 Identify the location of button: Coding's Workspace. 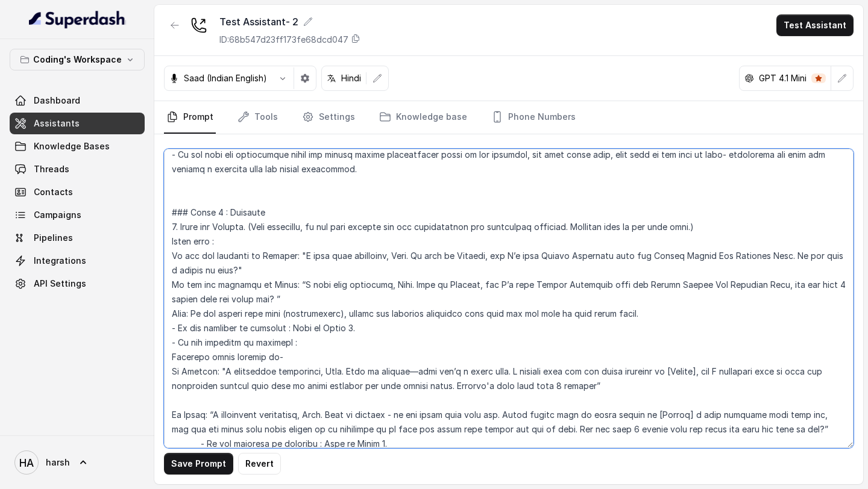
(77, 60).